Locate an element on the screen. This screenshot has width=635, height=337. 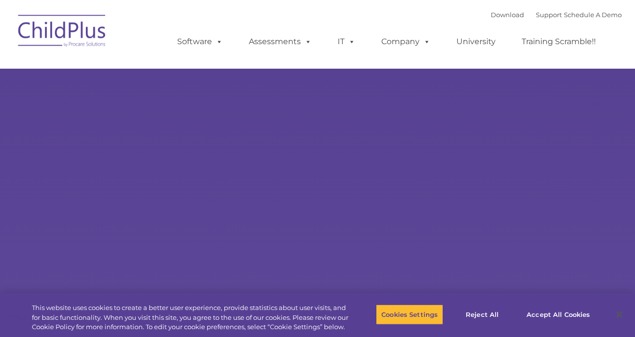
a: Download is located at coordinates (507, 15).